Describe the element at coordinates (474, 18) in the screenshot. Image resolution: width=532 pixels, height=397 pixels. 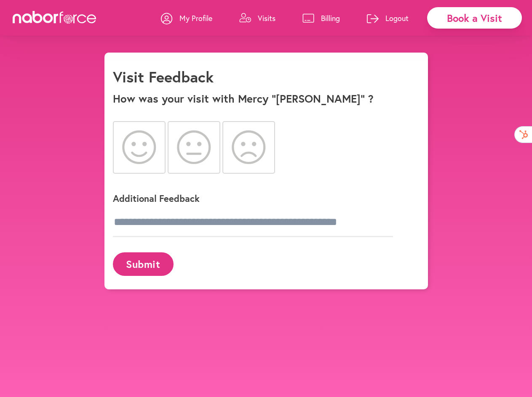
I see `div: Book a Visit` at that location.